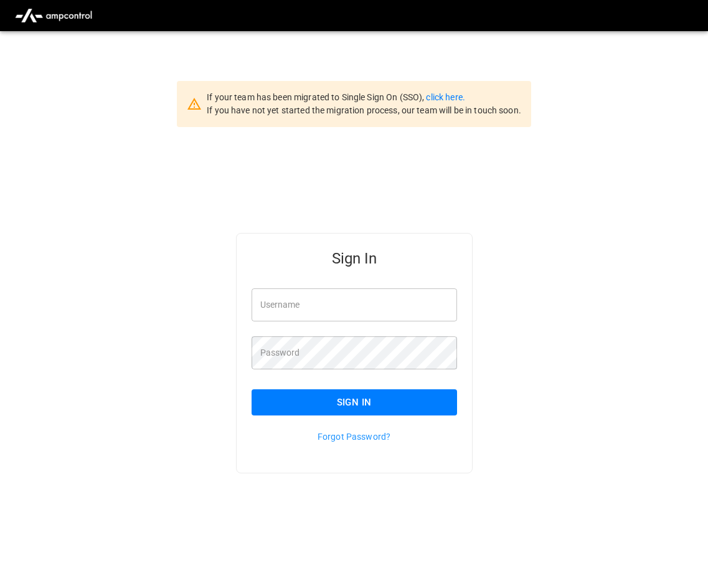  Describe the element at coordinates (355, 402) in the screenshot. I see `button: Sign In` at that location.